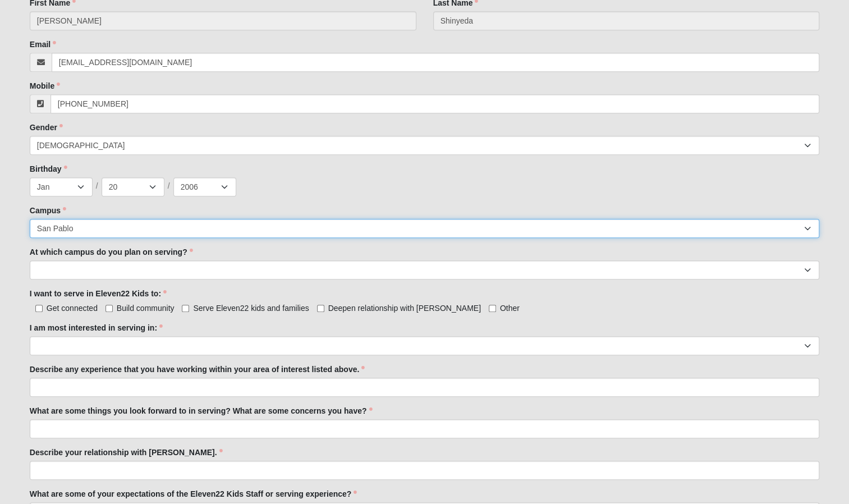 Image resolution: width=849 pixels, height=504 pixels. I want to click on label: I want to serve in Eleven22 Kids to:, so click(98, 293).